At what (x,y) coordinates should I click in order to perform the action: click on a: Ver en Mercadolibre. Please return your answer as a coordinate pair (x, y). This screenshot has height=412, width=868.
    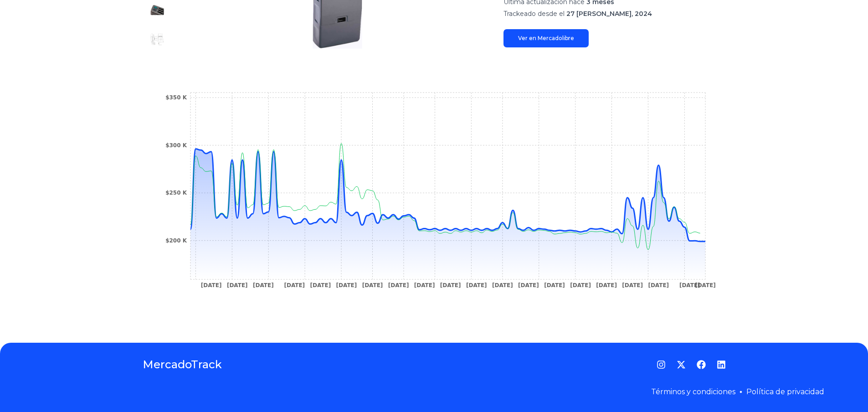
    Looking at the image, I should click on (546, 38).